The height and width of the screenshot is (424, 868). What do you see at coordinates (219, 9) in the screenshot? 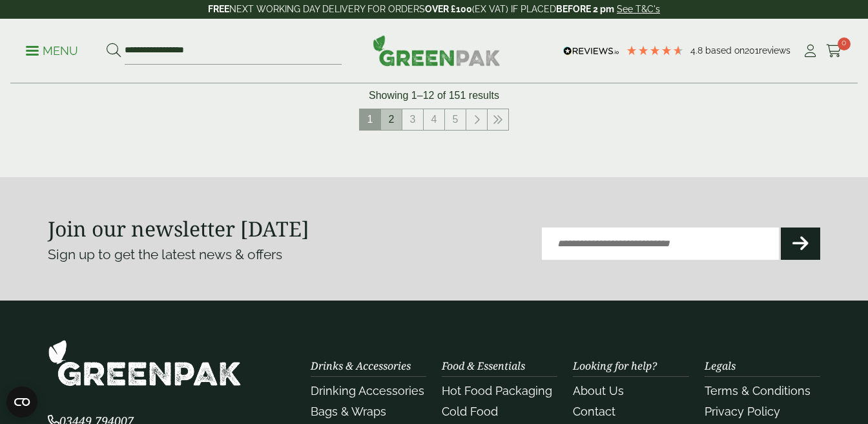
I see `strong: FREE` at bounding box center [219, 9].